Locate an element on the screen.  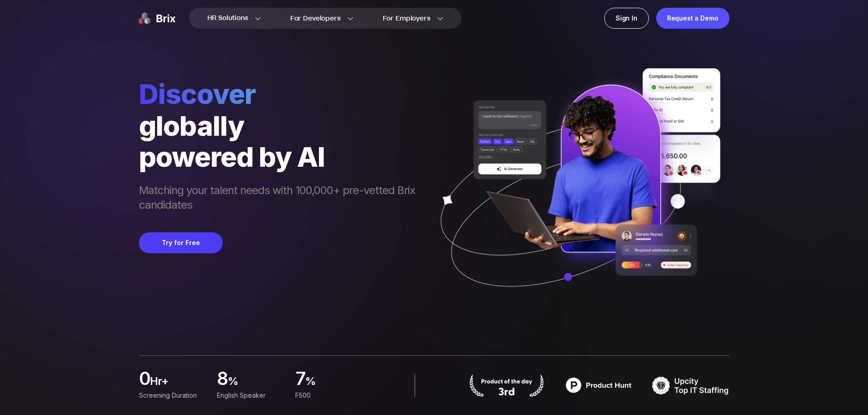
span: 7 is located at coordinates (300, 380).